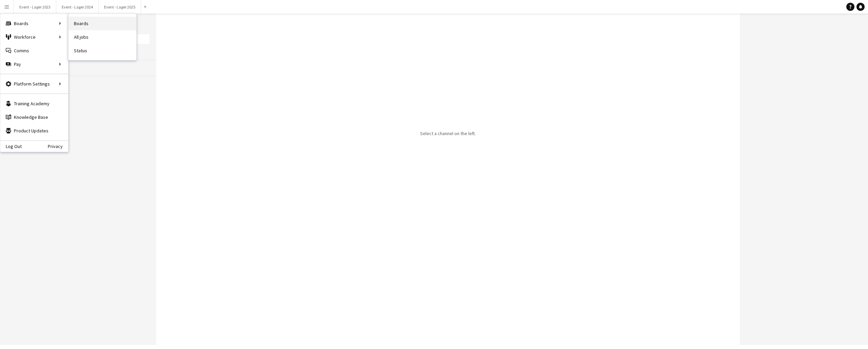 Image resolution: width=868 pixels, height=349 pixels. Describe the element at coordinates (77, 7) in the screenshot. I see `button: Event - Lager 2024` at that location.